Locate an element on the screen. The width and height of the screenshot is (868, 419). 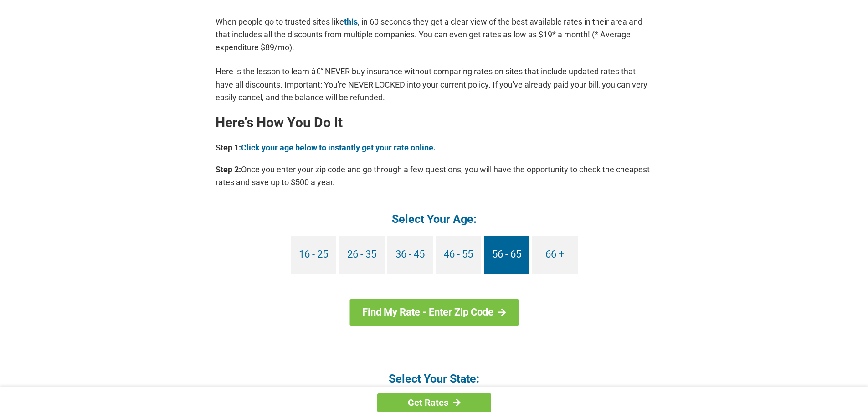
a: 36 - 45 is located at coordinates (410, 254).